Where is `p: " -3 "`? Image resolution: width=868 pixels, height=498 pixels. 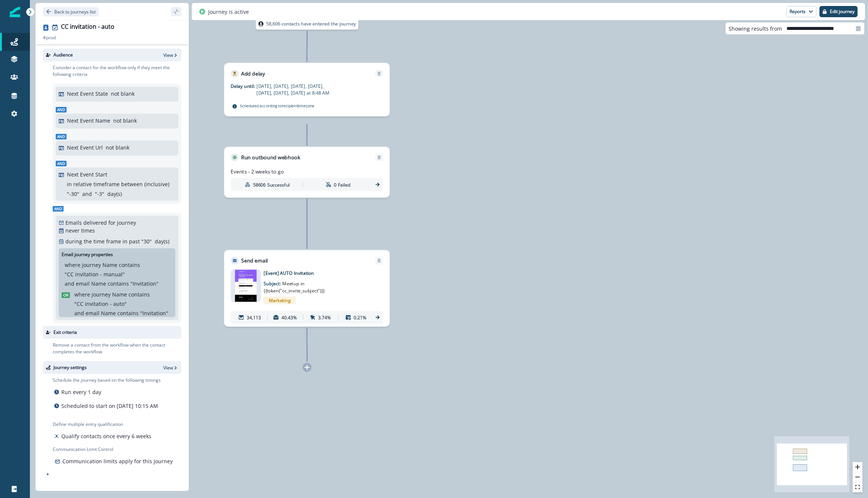 p: " -3 " is located at coordinates (99, 193).